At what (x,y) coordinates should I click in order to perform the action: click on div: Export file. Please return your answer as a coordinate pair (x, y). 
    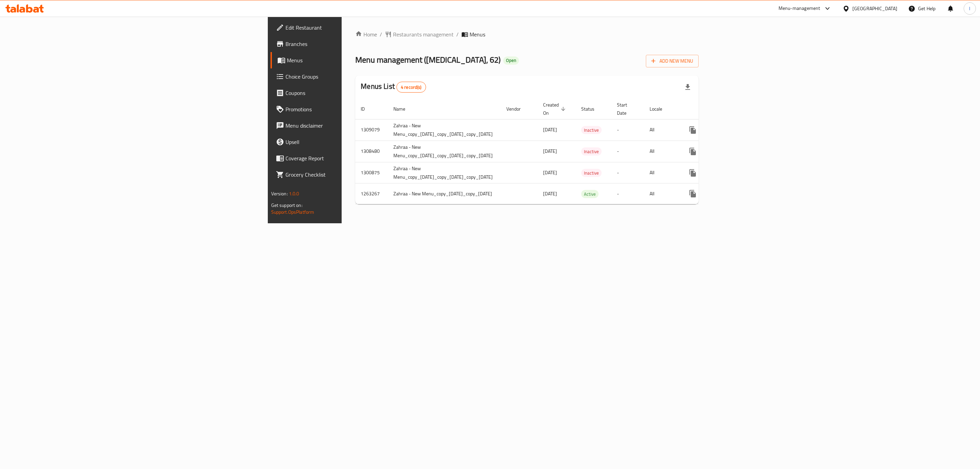
    Looking at the image, I should click on (688, 87).